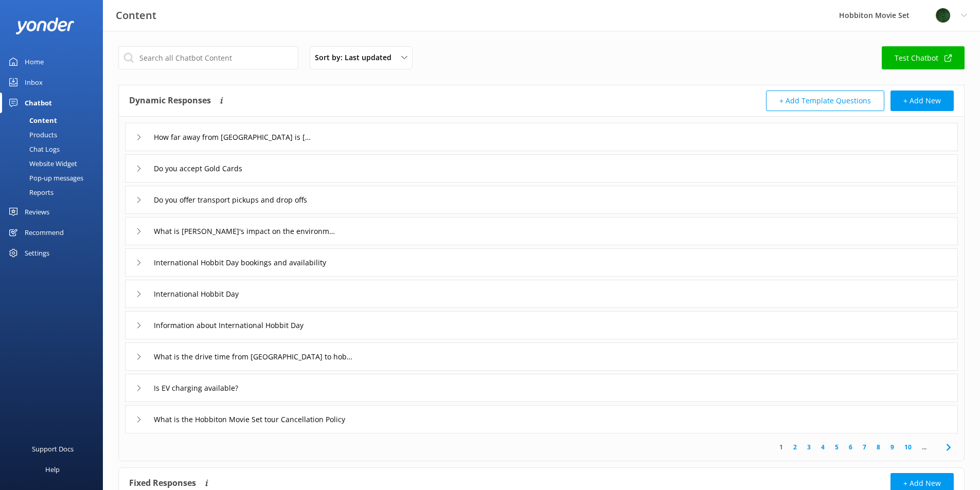 The height and width of the screenshot is (490, 980). What do you see at coordinates (922, 101) in the screenshot?
I see `button: + Add New` at bounding box center [922, 101].